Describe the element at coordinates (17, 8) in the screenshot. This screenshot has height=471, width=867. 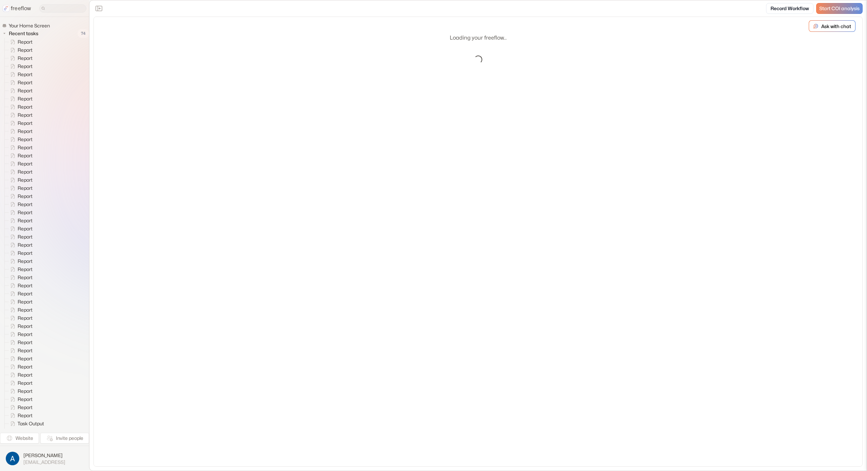
I see `a: freeflow` at that location.